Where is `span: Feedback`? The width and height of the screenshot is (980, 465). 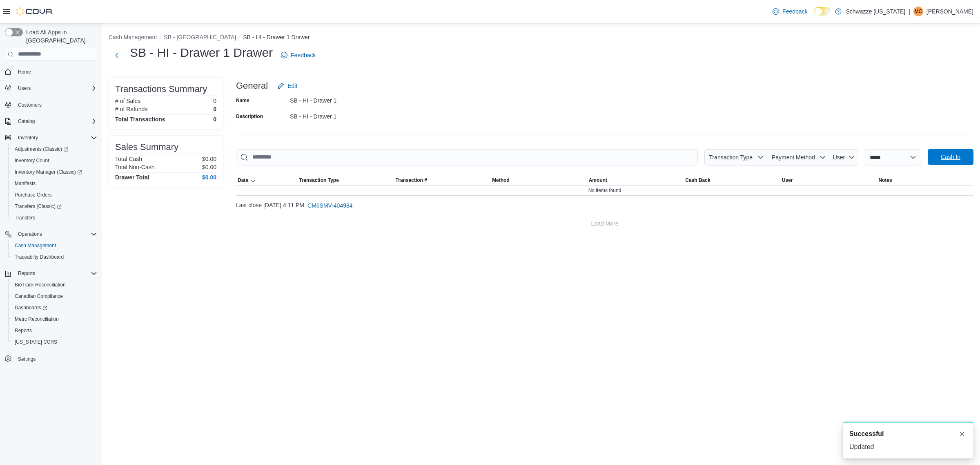
span: Feedback is located at coordinates (795, 11).